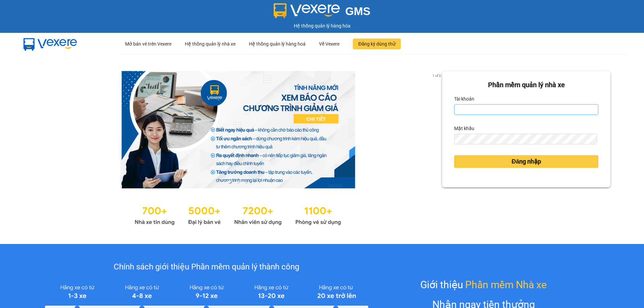 This screenshot has width=644, height=308. I want to click on img: mbUUG5Q.png, so click(50, 44).